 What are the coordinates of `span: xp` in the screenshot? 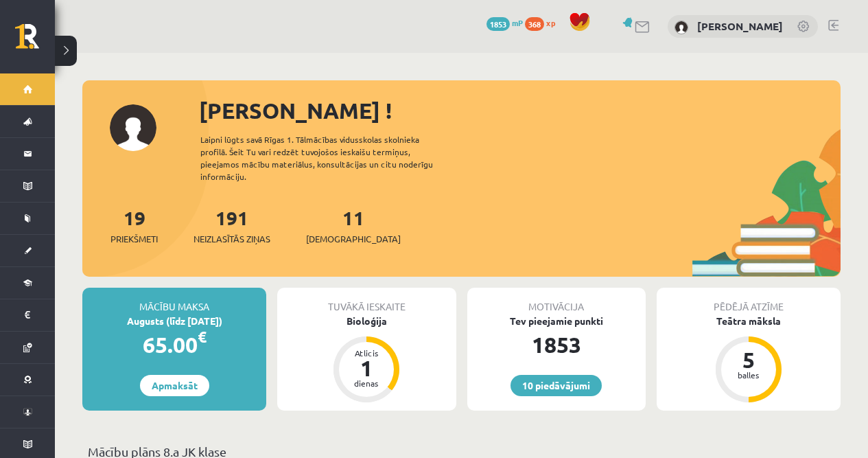 It's located at (551, 23).